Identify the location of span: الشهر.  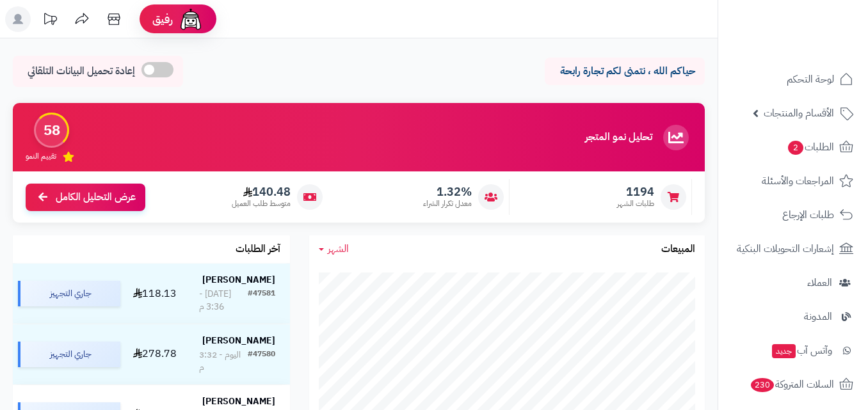
(339, 250).